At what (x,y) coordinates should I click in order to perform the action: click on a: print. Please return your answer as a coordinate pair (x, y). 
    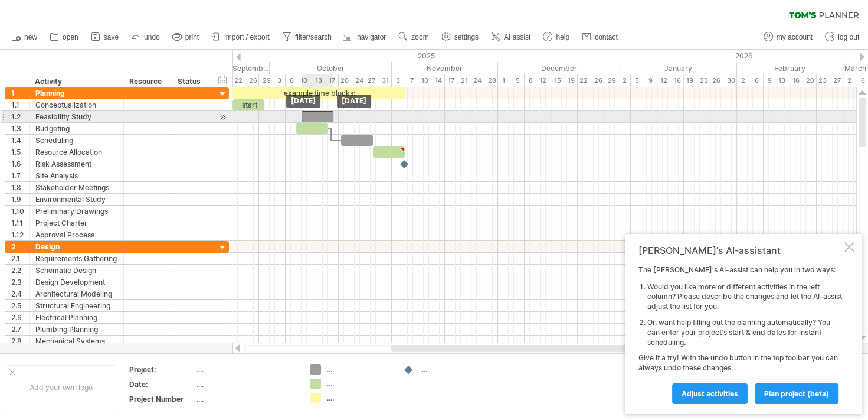
    Looking at the image, I should click on (186, 37).